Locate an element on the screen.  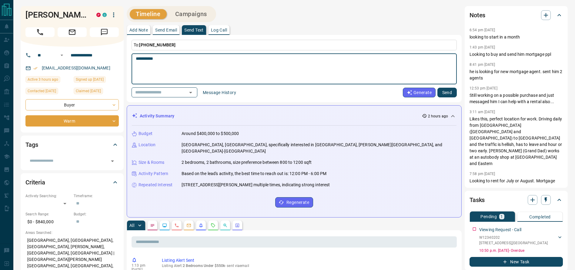
div: Activity Summary2 hours ago is located at coordinates (294, 116).